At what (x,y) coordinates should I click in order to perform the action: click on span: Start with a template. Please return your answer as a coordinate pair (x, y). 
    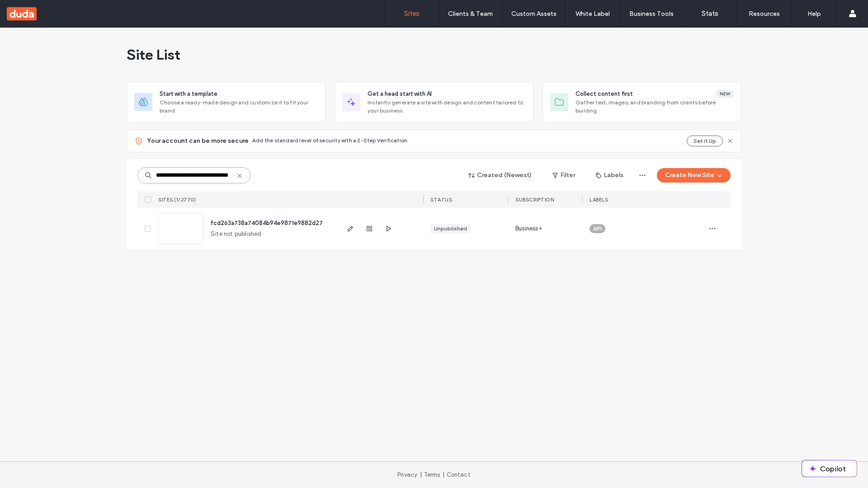
    Looking at the image, I should click on (188, 94).